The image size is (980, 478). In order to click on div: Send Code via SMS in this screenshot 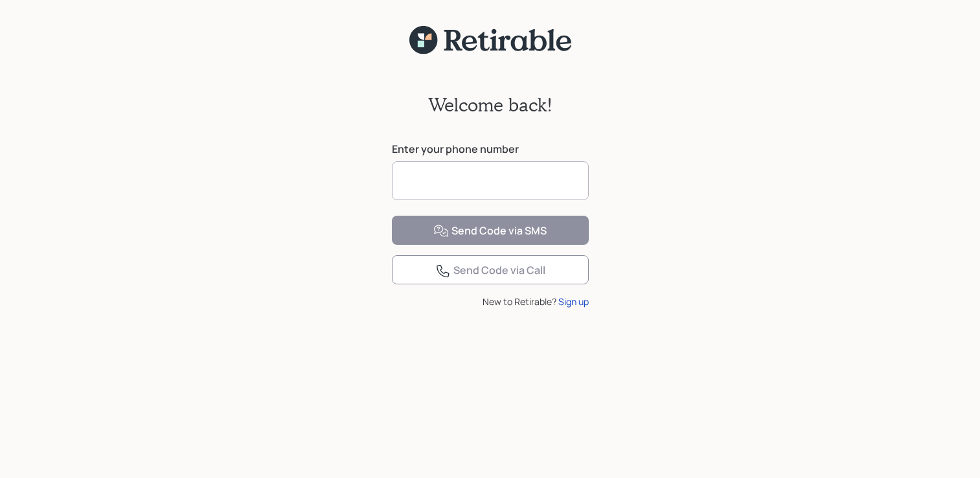, I will do `click(490, 231)`.